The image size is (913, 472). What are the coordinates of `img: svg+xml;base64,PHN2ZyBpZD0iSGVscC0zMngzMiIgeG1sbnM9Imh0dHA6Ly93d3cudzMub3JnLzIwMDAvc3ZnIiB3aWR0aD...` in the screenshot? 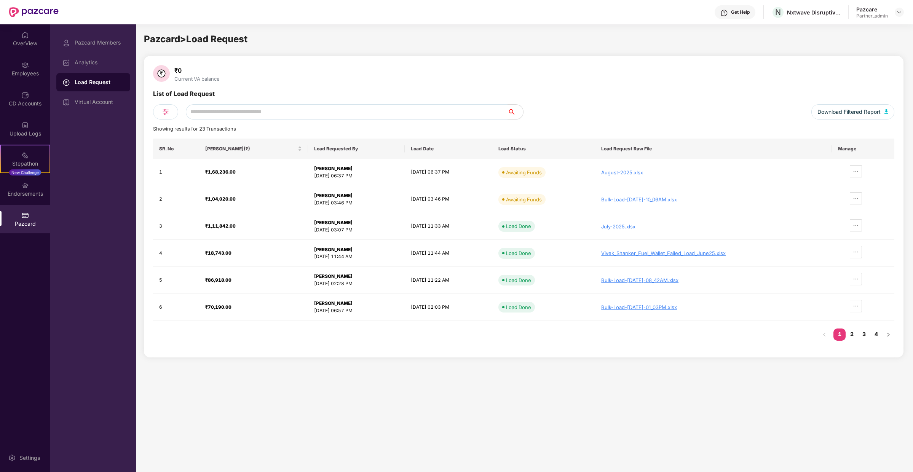 It's located at (724, 13).